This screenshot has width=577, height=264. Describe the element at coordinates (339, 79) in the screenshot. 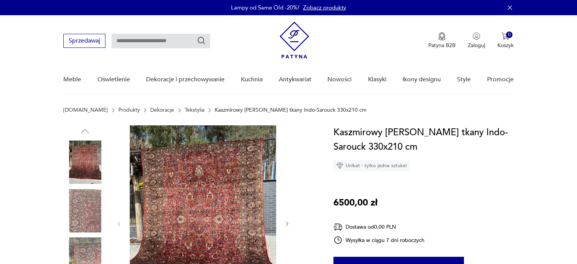

I see `a: Nowości` at that location.